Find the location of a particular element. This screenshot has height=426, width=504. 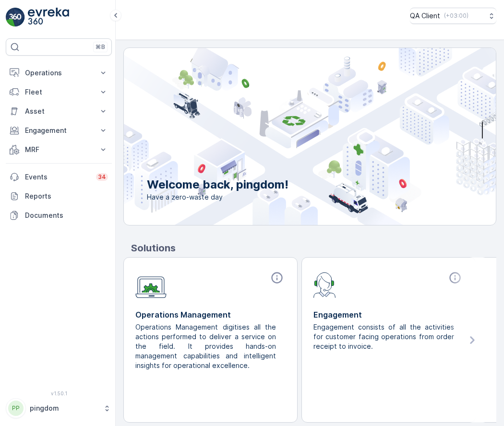

p: Solutions is located at coordinates (313, 248).